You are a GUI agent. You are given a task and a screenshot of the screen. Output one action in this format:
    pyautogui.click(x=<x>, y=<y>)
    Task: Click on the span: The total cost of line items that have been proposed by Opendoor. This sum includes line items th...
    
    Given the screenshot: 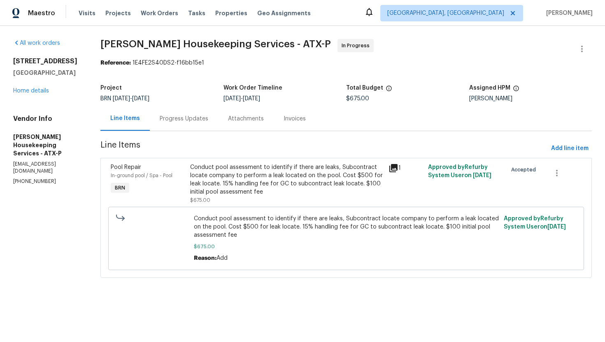 What is the action you would take?
    pyautogui.click(x=389, y=91)
    